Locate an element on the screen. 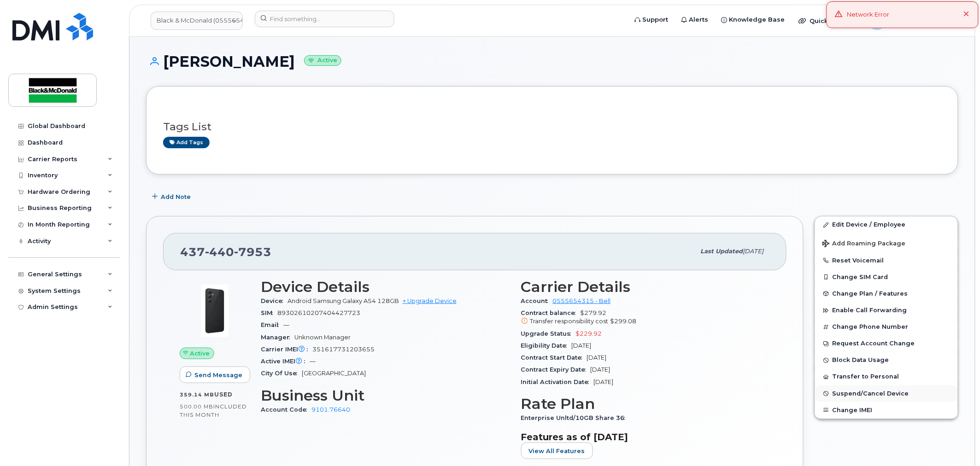 The width and height of the screenshot is (980, 466). h3: Rate Plan is located at coordinates (646, 404).